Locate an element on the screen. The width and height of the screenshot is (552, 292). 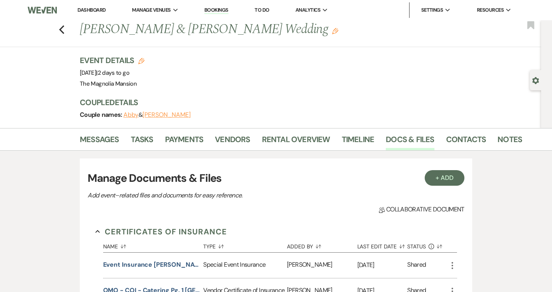
span: Manage Venues is located at coordinates (151, 10).